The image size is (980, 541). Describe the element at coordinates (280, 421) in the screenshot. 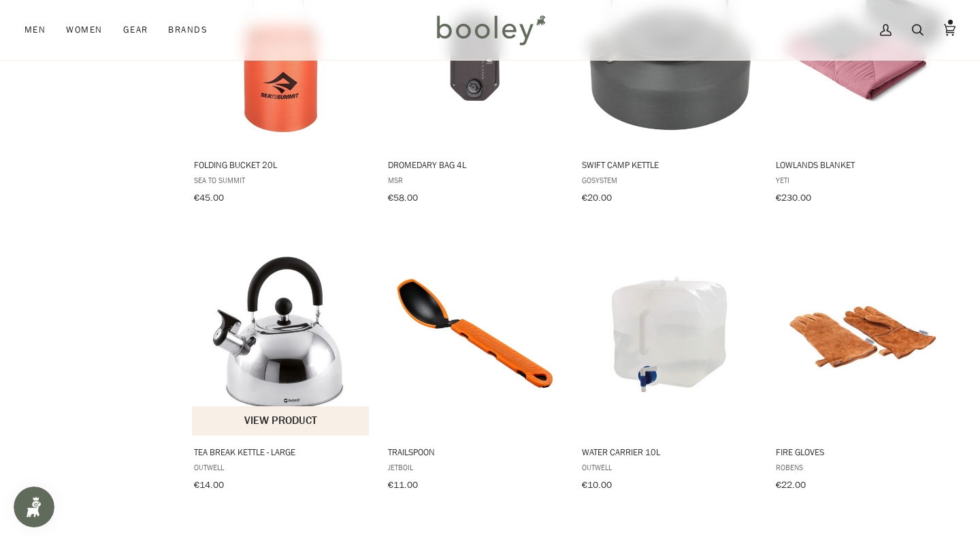

I see `button: View product` at that location.